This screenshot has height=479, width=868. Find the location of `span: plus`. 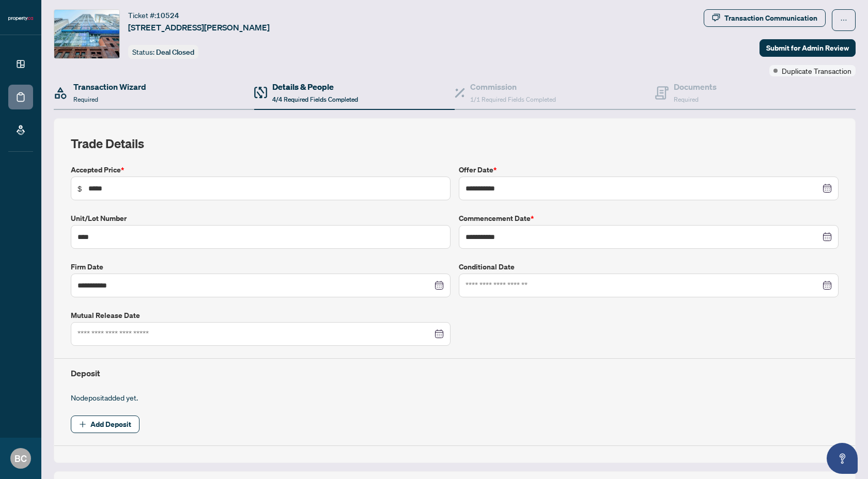

span: plus is located at coordinates (83, 424).